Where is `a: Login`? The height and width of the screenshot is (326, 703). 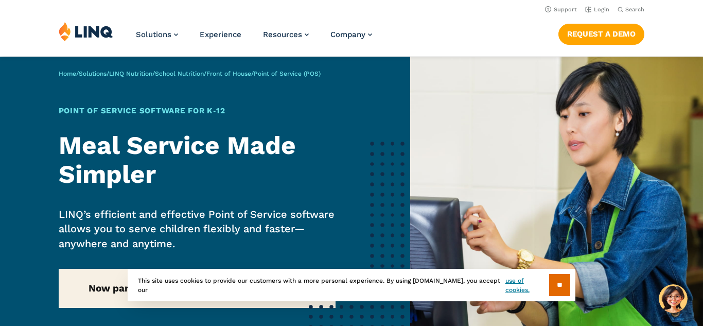 a: Login is located at coordinates (597, 9).